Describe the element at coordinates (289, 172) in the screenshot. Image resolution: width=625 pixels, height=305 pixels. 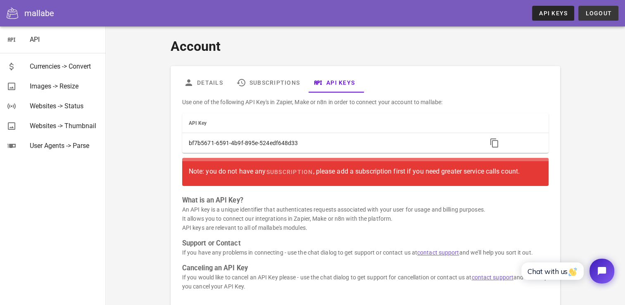
I see `a: subscription` at that location.